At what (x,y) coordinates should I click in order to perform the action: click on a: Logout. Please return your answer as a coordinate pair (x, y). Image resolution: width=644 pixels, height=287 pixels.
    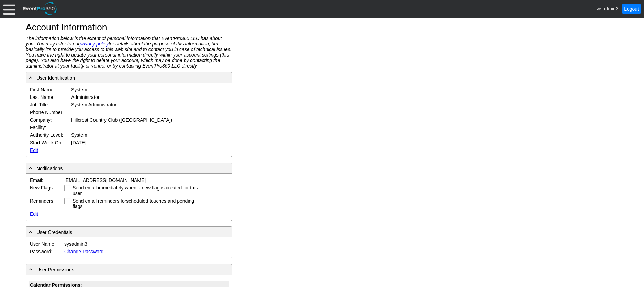
    Looking at the image, I should click on (631, 9).